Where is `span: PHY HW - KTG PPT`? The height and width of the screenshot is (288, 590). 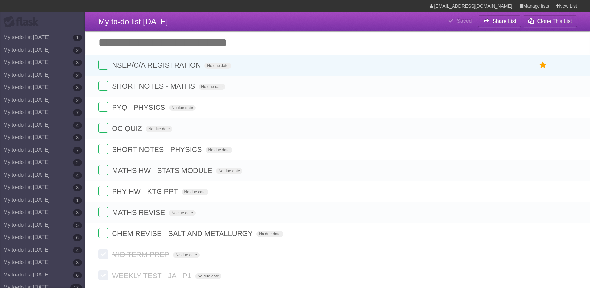
span: PHY HW - KTG PPT is located at coordinates (146, 191).